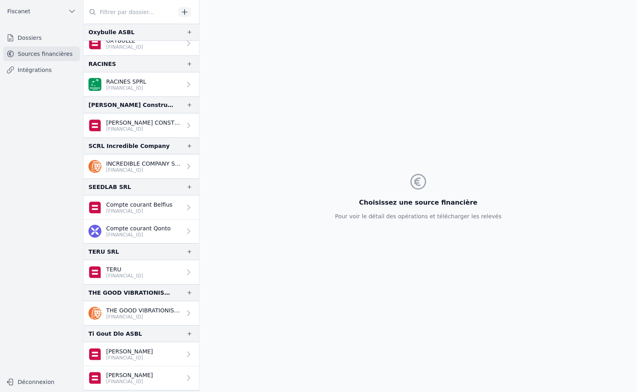 This screenshot has height=392, width=637. I want to click on a: Sources financières, so click(41, 54).